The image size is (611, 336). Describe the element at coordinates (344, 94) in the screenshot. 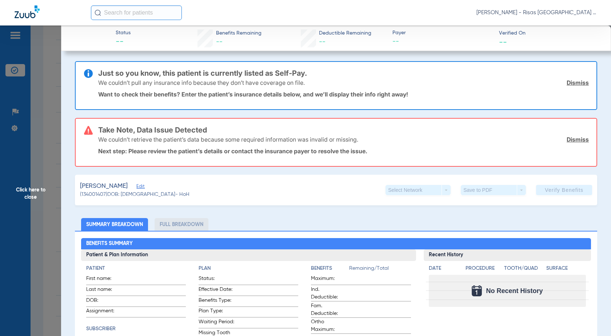

I see `p: Want to check their benefits? Enter the patient’s insurance details below, and we’ll display thei...` at that location.